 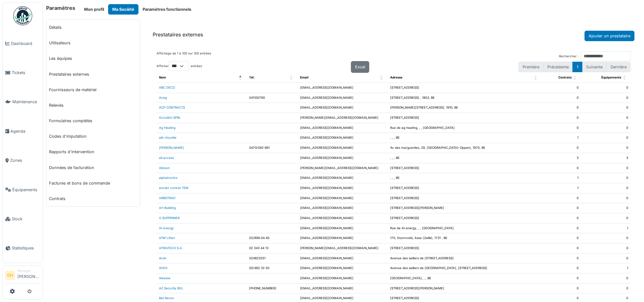 What do you see at coordinates (562, 158) in the screenshot?
I see `td: 3` at bounding box center [562, 158].